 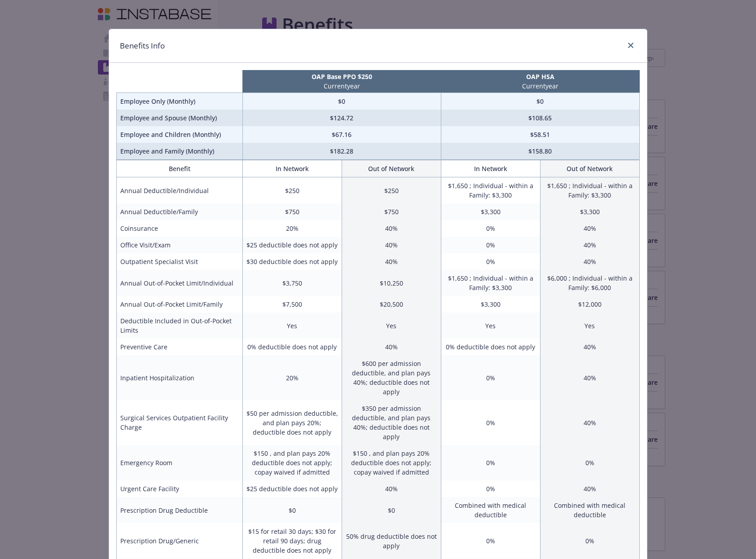 I want to click on td: Prescription Drug/Generic, so click(x=179, y=540).